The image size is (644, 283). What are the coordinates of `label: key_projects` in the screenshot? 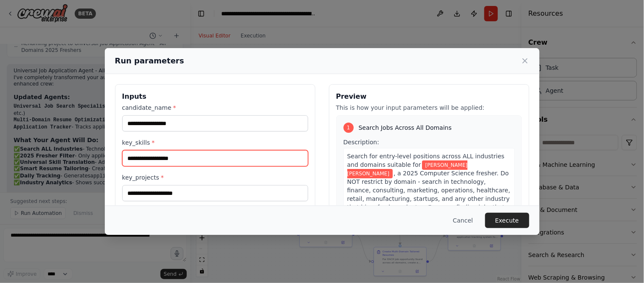 It's located at (215, 177).